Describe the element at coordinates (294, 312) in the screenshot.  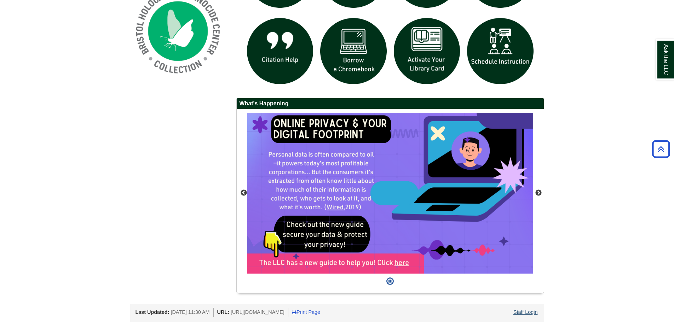
I see `i: Print Page` at that location.